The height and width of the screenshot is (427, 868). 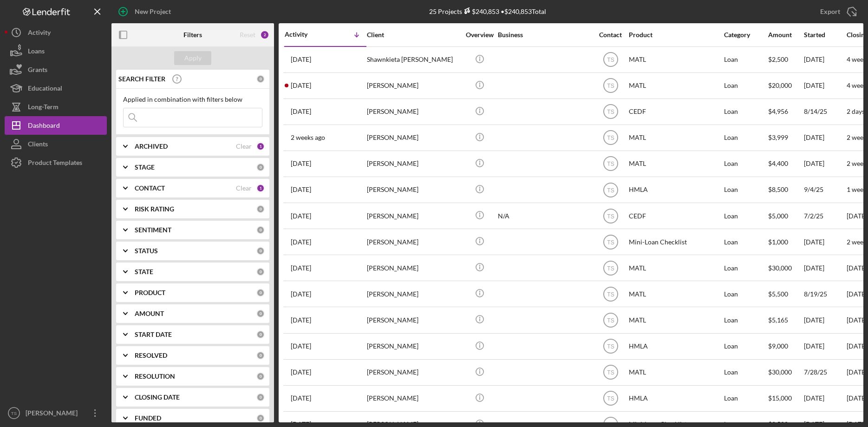 I want to click on a: Product Templates, so click(x=56, y=163).